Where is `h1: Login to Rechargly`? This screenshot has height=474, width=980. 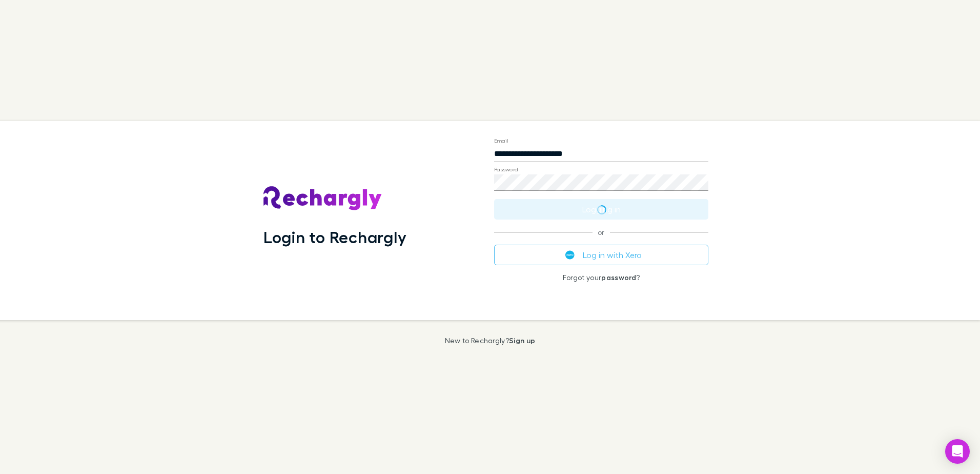
h1: Login to Rechargly is located at coordinates (335, 237).